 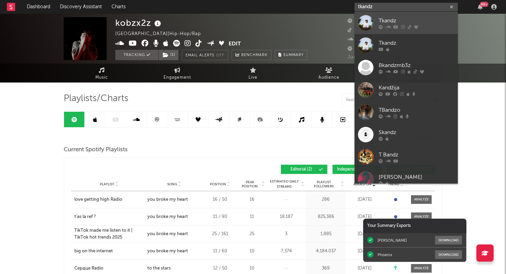 I want to click on a: Skandz, so click(x=406, y=135).